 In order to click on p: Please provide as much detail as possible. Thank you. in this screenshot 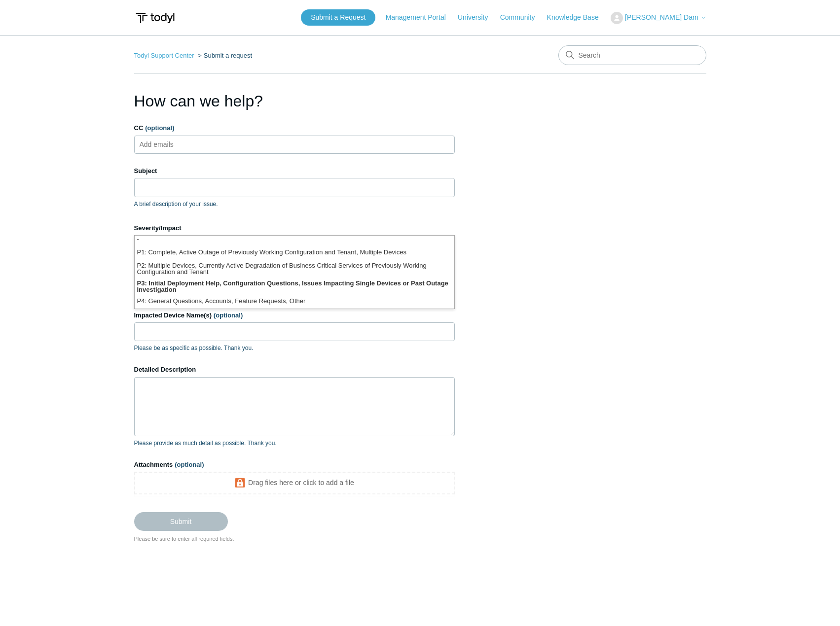, I will do `click(294, 443)`.